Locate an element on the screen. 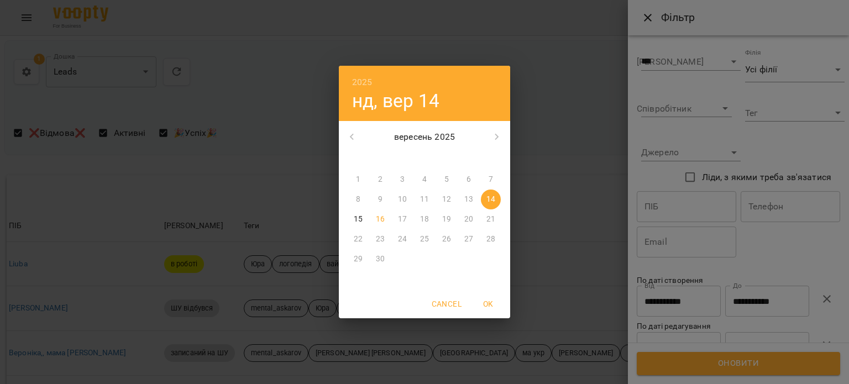  p: 14 is located at coordinates (491, 200).